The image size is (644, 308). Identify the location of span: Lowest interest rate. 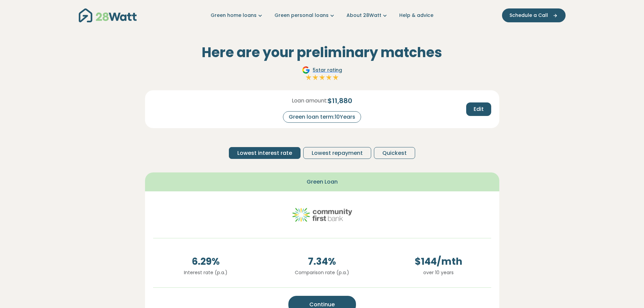
(264, 153).